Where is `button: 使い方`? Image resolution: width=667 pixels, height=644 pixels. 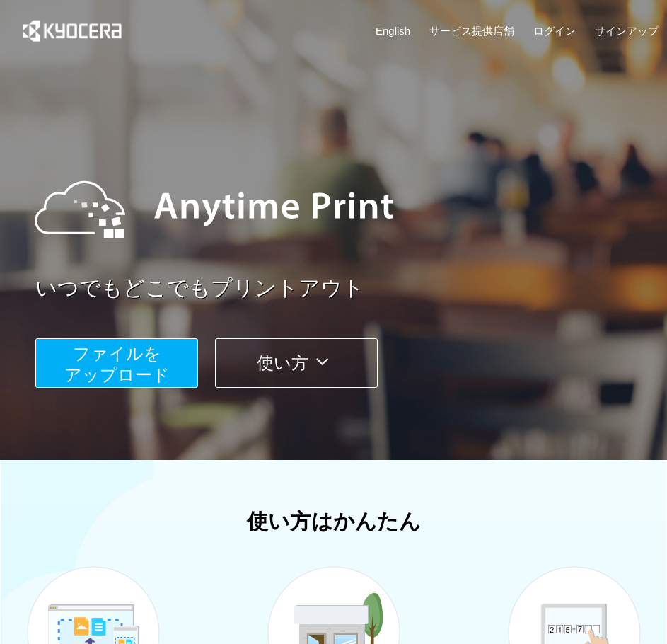 button: 使い方 is located at coordinates (296, 363).